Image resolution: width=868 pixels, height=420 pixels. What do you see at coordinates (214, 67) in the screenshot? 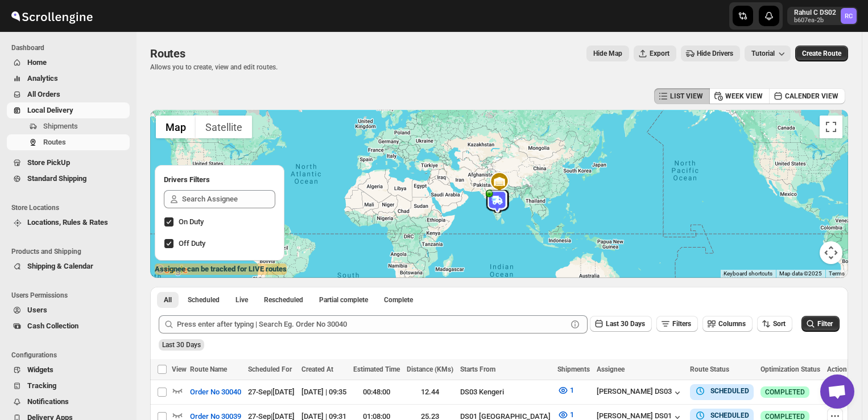
I see `p: Allows you to create, view and edit routes.` at bounding box center [214, 67].